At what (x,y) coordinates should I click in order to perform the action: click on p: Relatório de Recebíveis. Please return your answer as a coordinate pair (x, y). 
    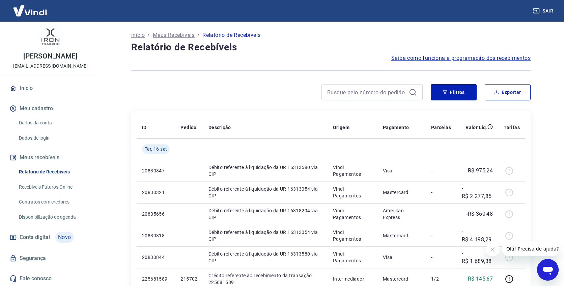
    Looking at the image, I should click on (232, 35).